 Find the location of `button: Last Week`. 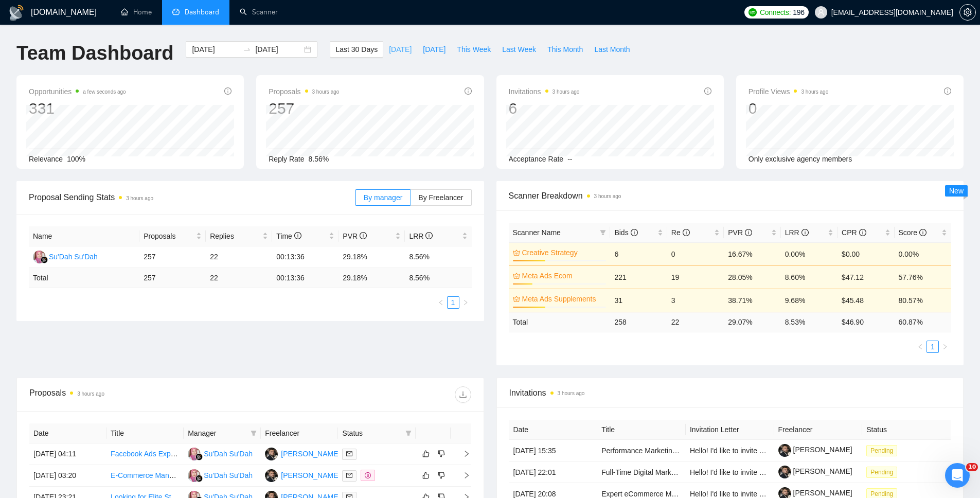

button: Last Week is located at coordinates (519, 49).